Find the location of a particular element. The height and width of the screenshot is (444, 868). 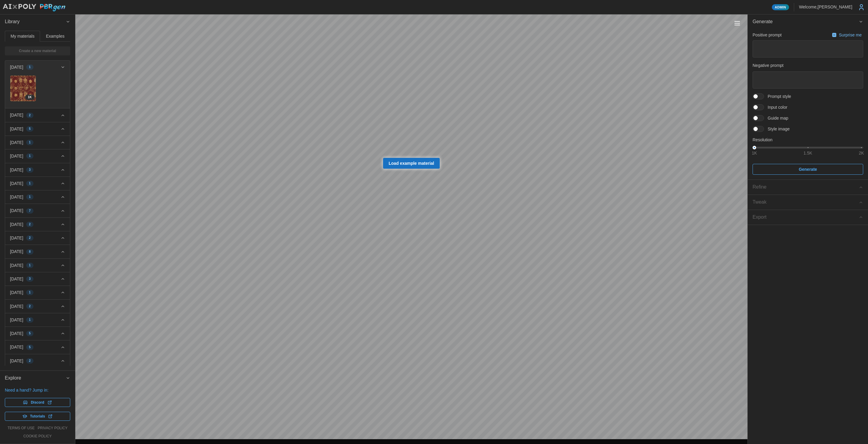

span: 8 is located at coordinates (30, 252).